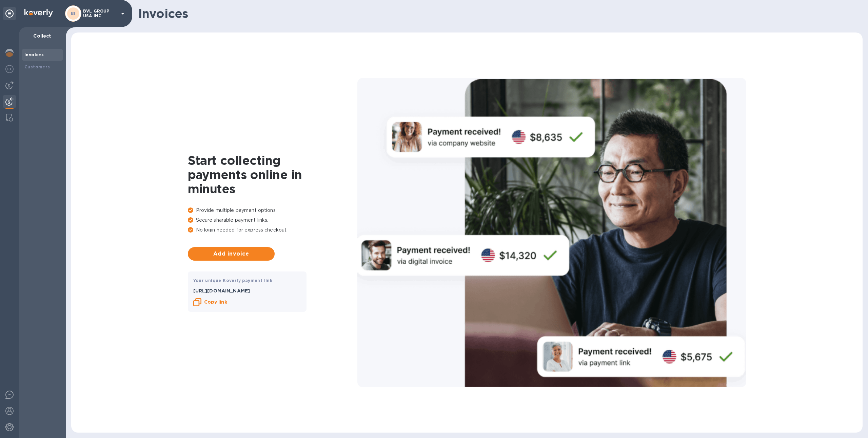  What do you see at coordinates (273, 230) in the screenshot?
I see `p: No login needed for express checkout.` at bounding box center [273, 230].